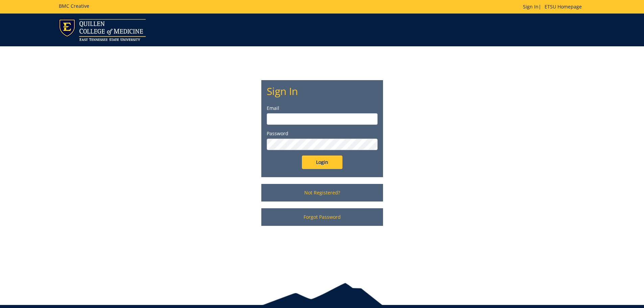 This screenshot has height=308, width=644. What do you see at coordinates (322, 134) in the screenshot?
I see `label: Password` at bounding box center [322, 134].